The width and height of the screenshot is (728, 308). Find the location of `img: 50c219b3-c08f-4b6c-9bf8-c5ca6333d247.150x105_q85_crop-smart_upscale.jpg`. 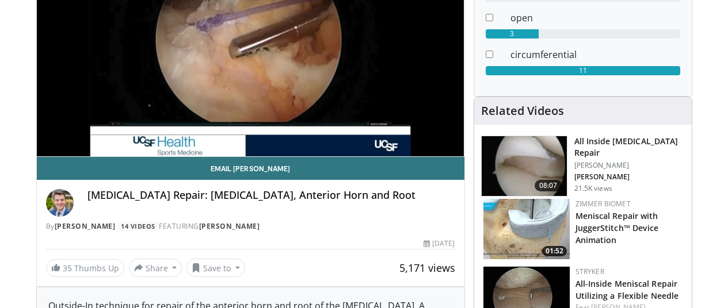

img: 50c219b3-c08f-4b6c-9bf8-c5ca6333d247.150x105_q85_crop-smart_upscale.jpg is located at coordinates (526, 229).